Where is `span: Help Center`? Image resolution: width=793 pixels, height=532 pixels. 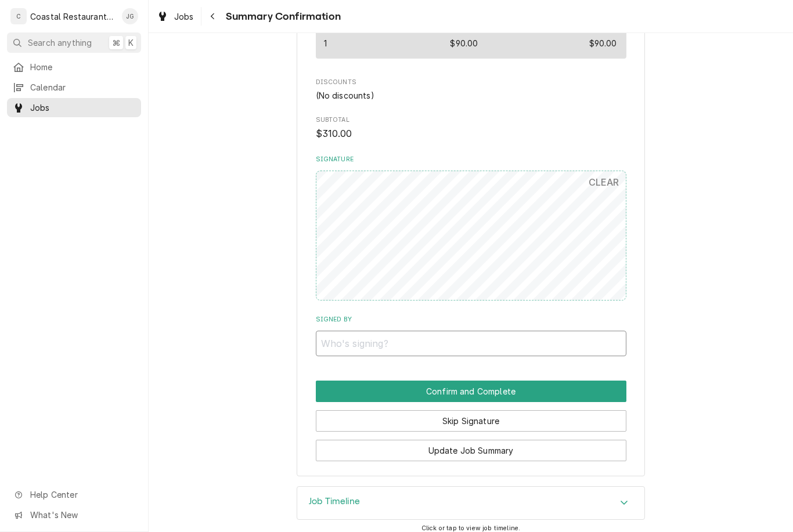
span: Help Center is located at coordinates (82, 494).